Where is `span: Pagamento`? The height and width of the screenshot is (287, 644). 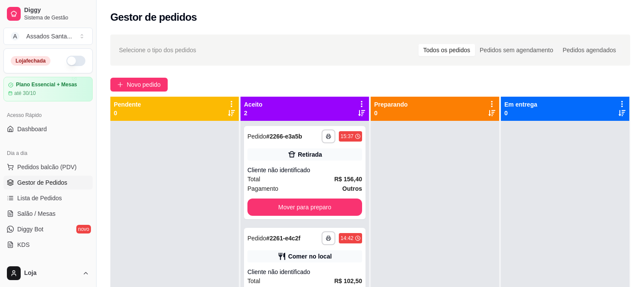 span: Pagamento is located at coordinates (263, 188).